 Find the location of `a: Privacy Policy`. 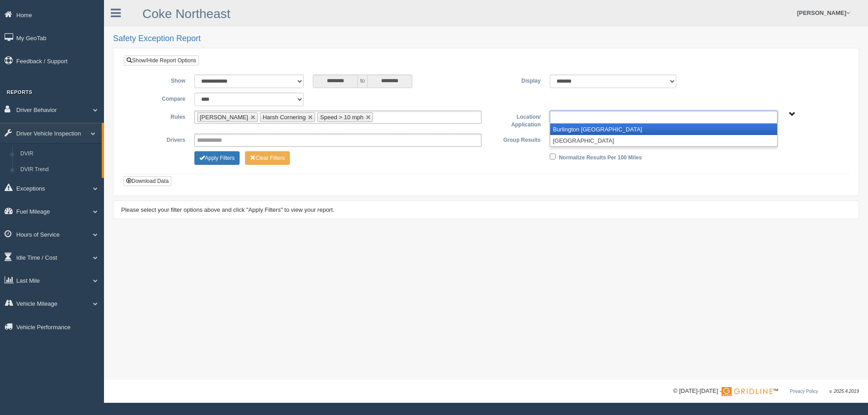

a: Privacy Policy is located at coordinates (804, 392).